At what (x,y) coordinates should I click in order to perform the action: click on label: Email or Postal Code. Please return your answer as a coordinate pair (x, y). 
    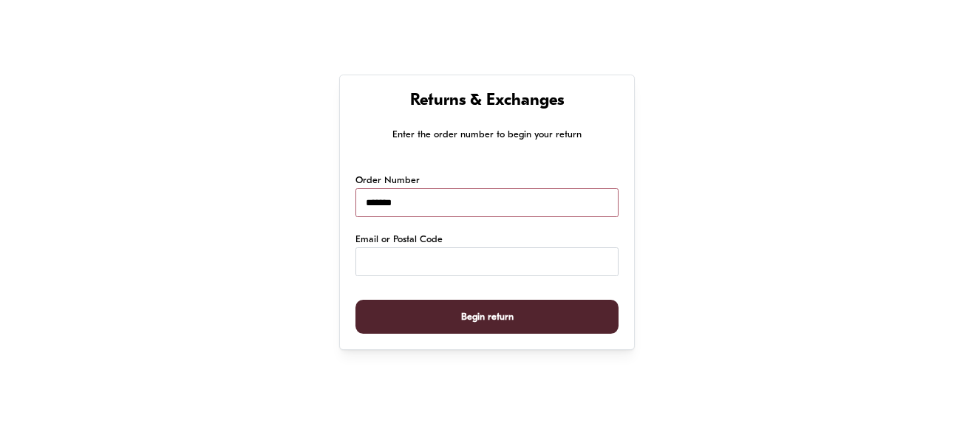
    Looking at the image, I should click on (399, 240).